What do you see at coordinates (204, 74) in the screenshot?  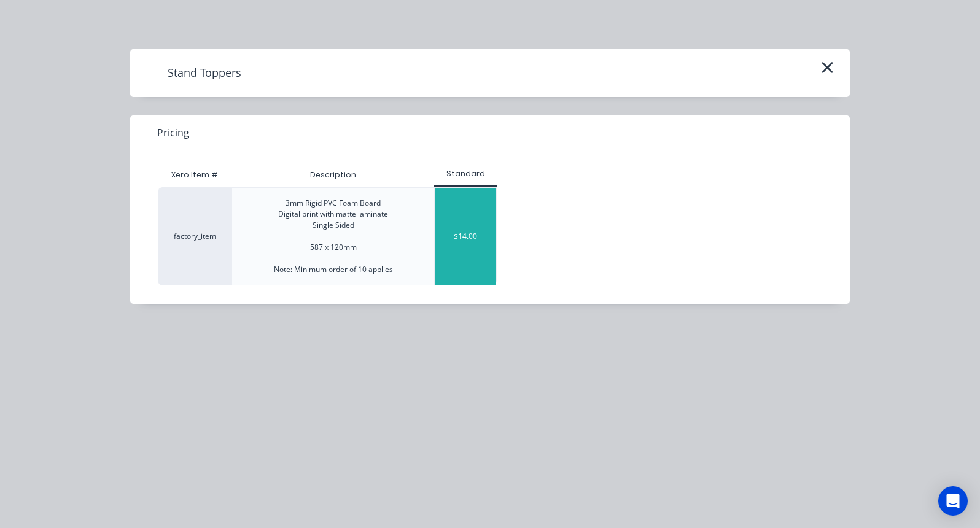 I see `h4: Stand Toppers` at bounding box center [204, 74].